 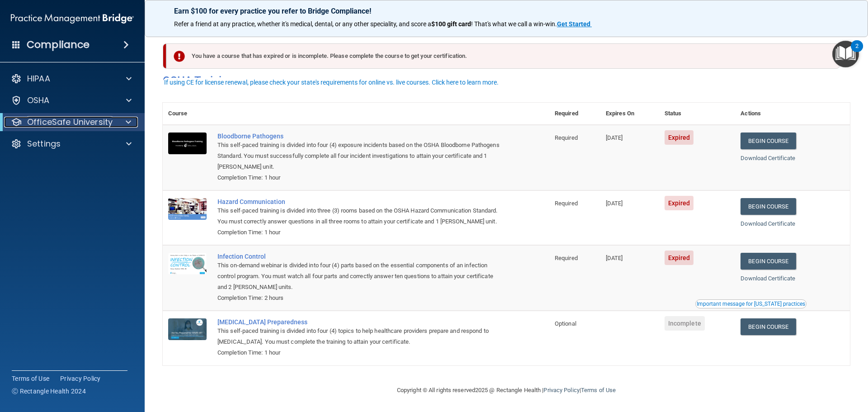 I want to click on a: Infection Control, so click(x=360, y=256).